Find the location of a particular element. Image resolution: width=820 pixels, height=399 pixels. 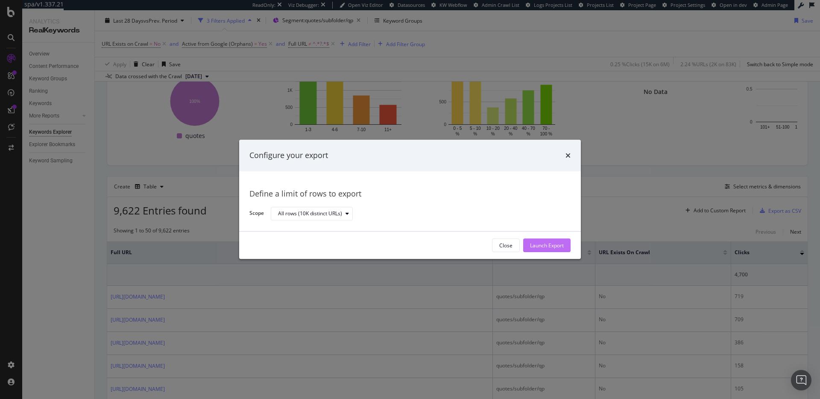

div: Open Intercom Messenger is located at coordinates (802, 380).